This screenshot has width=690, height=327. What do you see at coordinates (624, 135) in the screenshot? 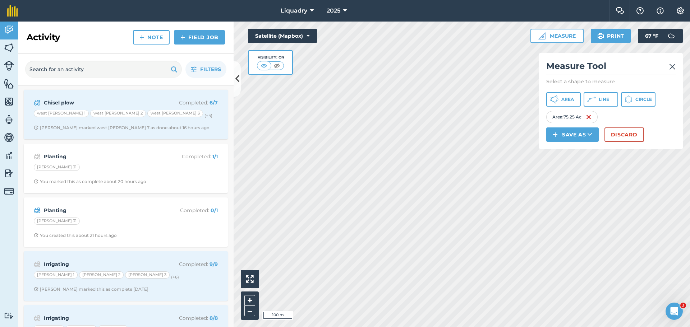
I see `button: Discard` at bounding box center [624, 135].